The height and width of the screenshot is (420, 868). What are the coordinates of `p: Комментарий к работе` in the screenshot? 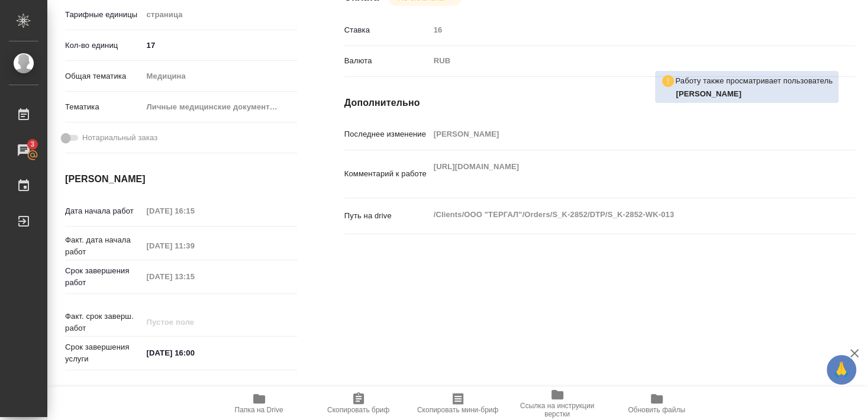 It's located at (387, 174).